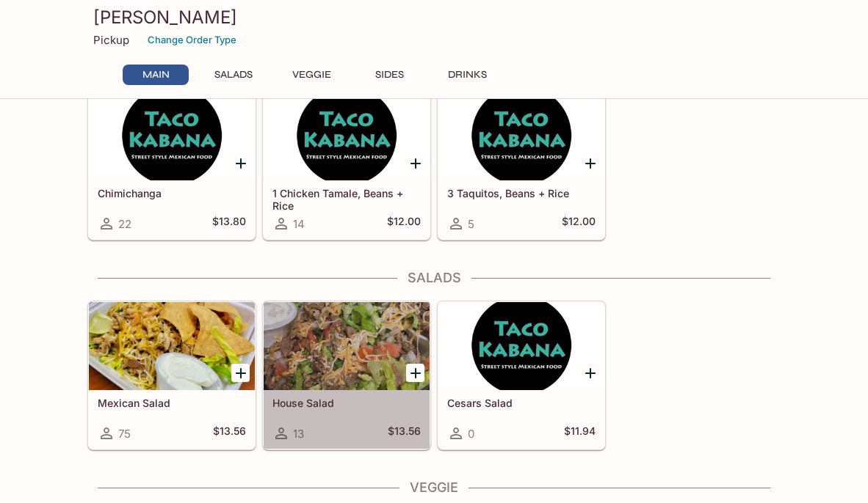 Image resolution: width=868 pixels, height=503 pixels. I want to click on button: Sides, so click(389, 75).